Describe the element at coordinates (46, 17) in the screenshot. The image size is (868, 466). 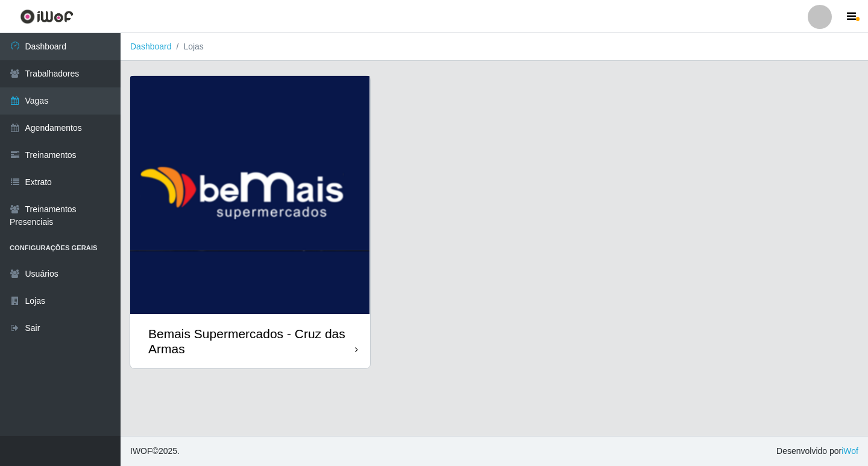
I see `img: CoreUI Logo` at that location.